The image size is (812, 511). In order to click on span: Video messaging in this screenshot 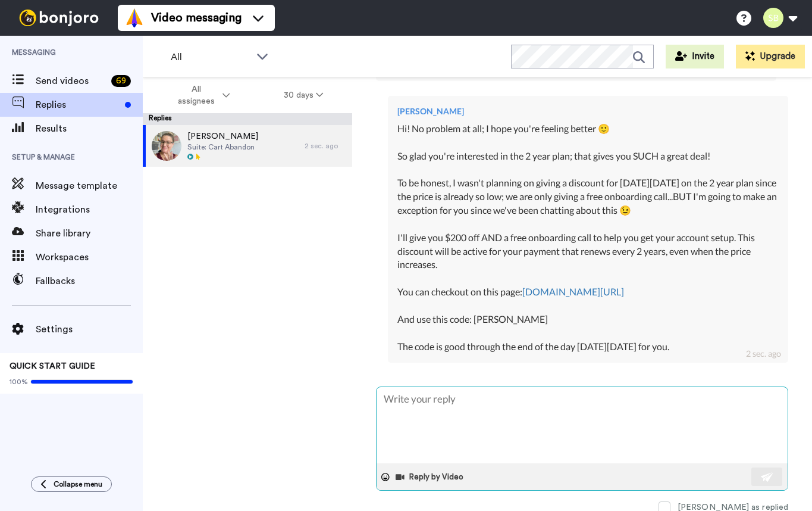, I will do `click(197, 18)`.